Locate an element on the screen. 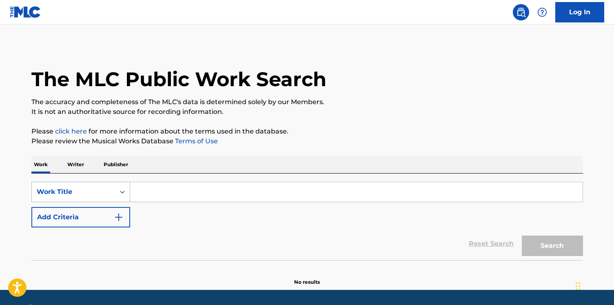  div: Work Title is located at coordinates (73, 192).